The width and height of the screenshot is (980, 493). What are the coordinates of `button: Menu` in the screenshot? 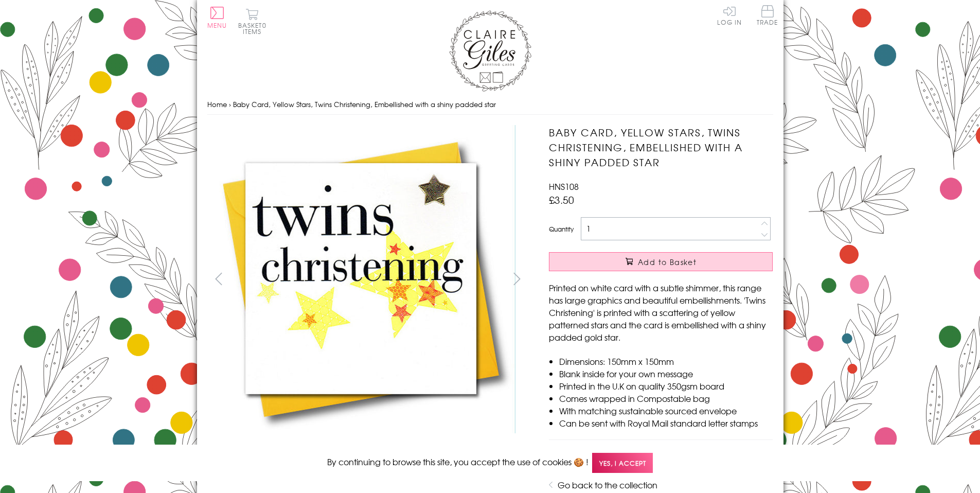 It's located at (217, 18).